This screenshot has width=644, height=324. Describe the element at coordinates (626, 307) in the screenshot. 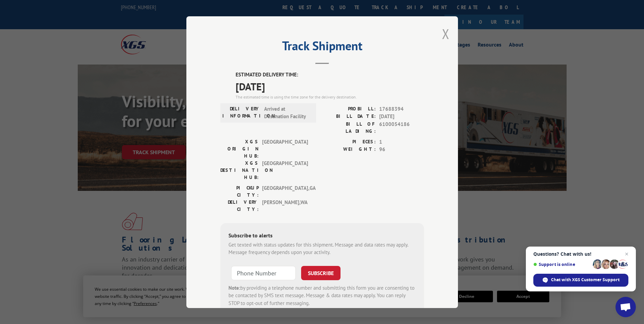

I see `div: Open chat` at that location.